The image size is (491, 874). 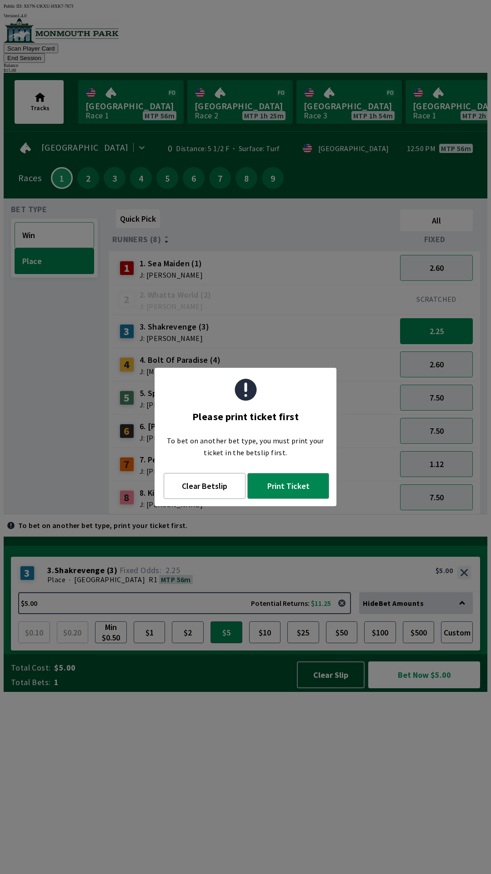 I want to click on div: Please print ticket first, so click(x=246, y=416).